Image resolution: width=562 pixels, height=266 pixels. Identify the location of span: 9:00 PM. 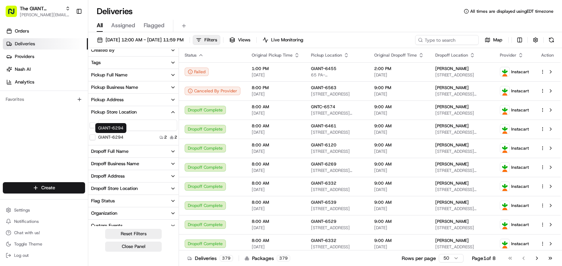
(399, 88).